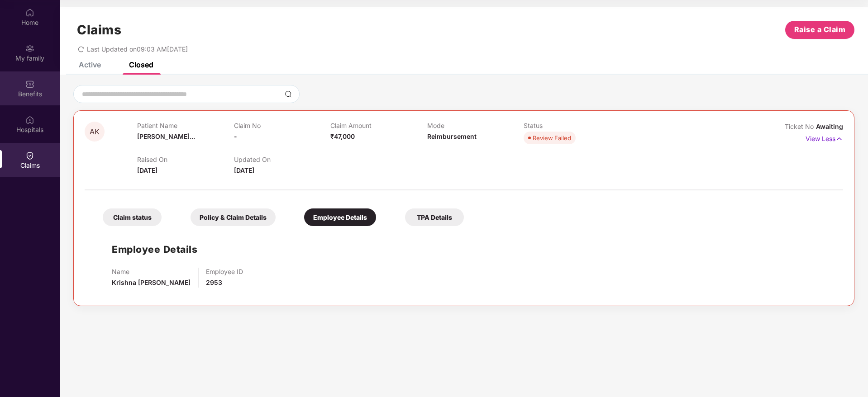 The image size is (868, 397). Describe the element at coordinates (342, 136) in the screenshot. I see `span: ₹47,000` at that location.